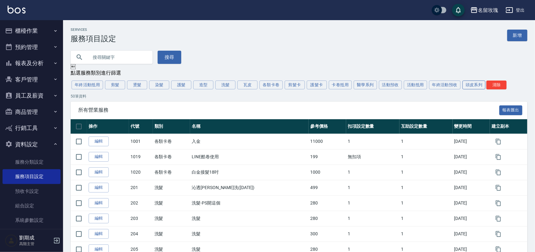 This screenshot has height=252, width=535. What do you see at coordinates (496, 85) in the screenshot?
I see `button: 清除` at bounding box center [496, 85].